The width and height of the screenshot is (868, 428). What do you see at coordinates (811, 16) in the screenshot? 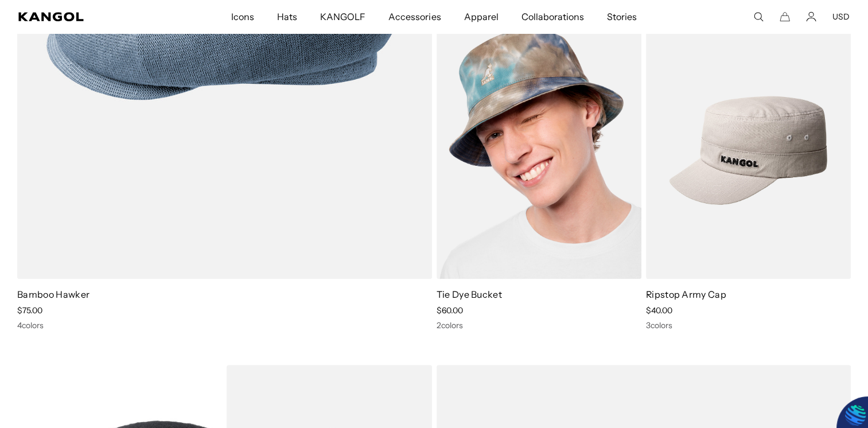
I see `a: Account` at bounding box center [811, 16].